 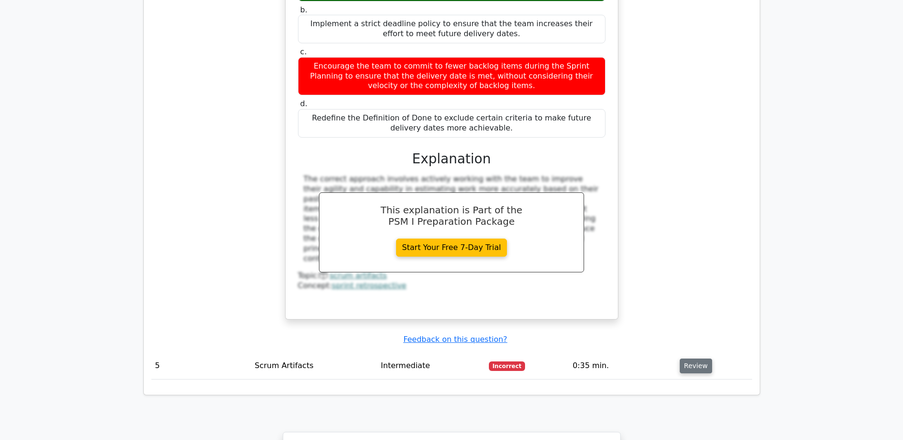 What do you see at coordinates (304, 51) in the screenshot?
I see `span: c.` at bounding box center [304, 51].